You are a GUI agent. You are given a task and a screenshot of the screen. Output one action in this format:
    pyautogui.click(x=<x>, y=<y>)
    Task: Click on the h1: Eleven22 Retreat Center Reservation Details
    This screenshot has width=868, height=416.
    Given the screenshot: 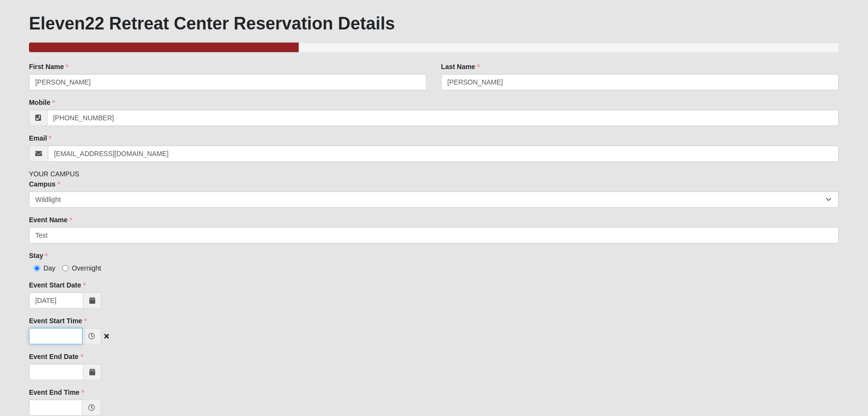 What is the action you would take?
    pyautogui.click(x=434, y=23)
    